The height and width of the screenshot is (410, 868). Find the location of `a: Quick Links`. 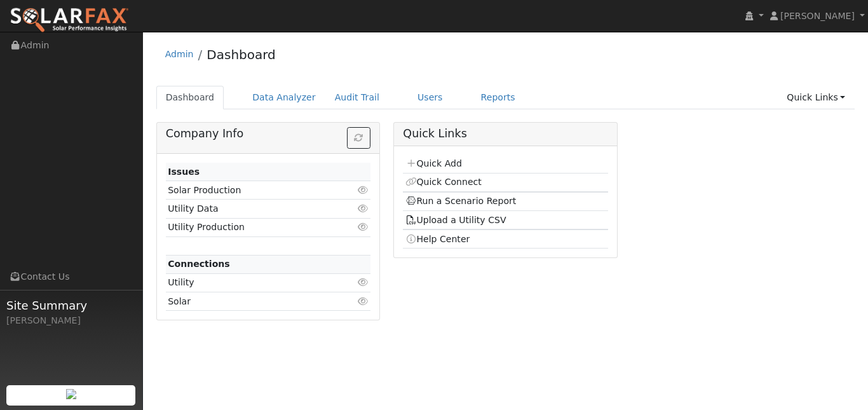

a: Quick Links is located at coordinates (816, 97).